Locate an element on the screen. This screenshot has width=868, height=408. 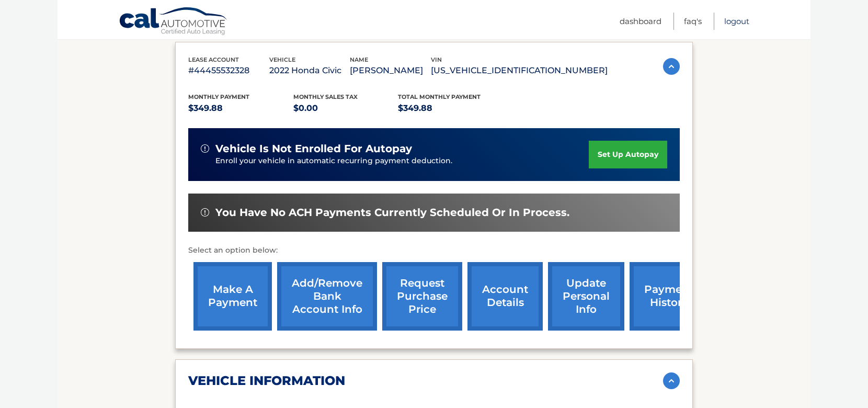
a: Cal Automotive is located at coordinates (174, 22).